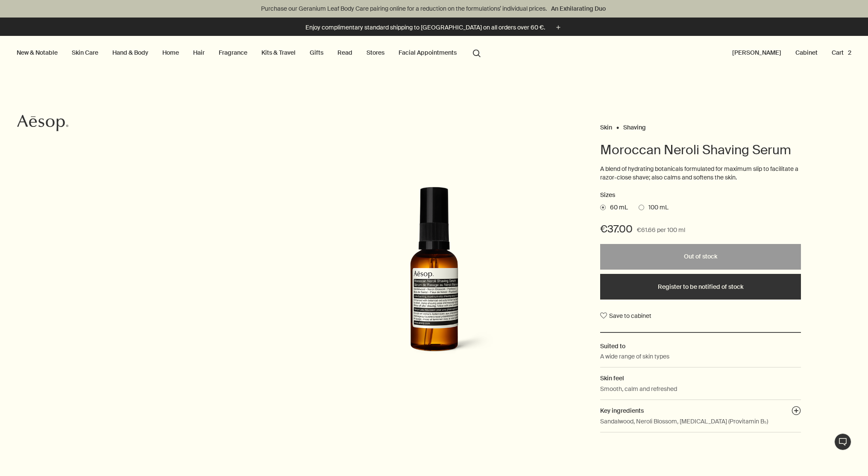 This screenshot has height=476, width=868. Describe the element at coordinates (841, 52) in the screenshot. I see `button: Cart2` at that location.